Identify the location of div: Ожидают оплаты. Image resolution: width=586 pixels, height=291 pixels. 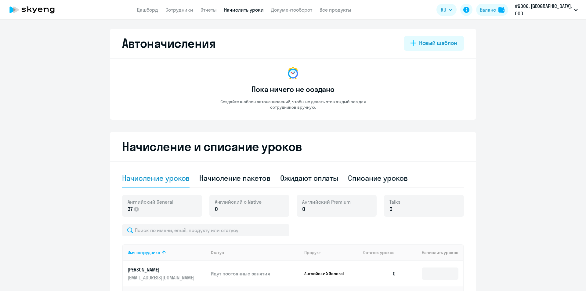
(309, 178).